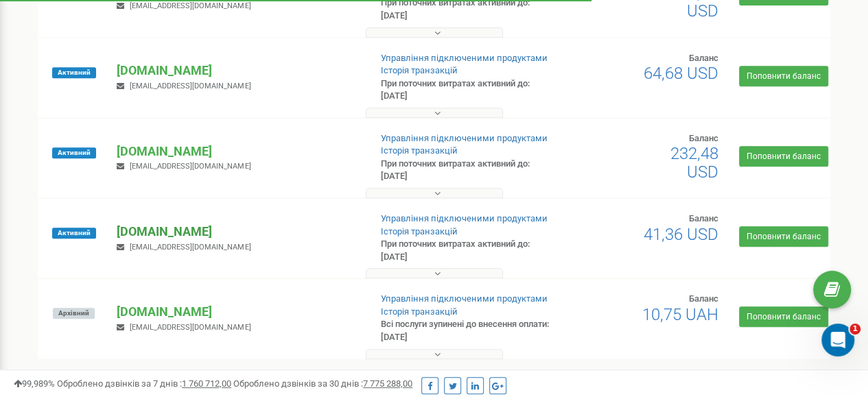 Image resolution: width=868 pixels, height=401 pixels. What do you see at coordinates (74, 313) in the screenshot?
I see `span: Архівний` at bounding box center [74, 313].